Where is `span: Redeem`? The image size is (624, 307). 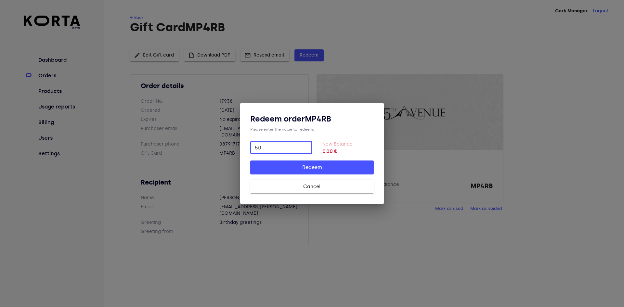 span: Redeem is located at coordinates (312, 167).